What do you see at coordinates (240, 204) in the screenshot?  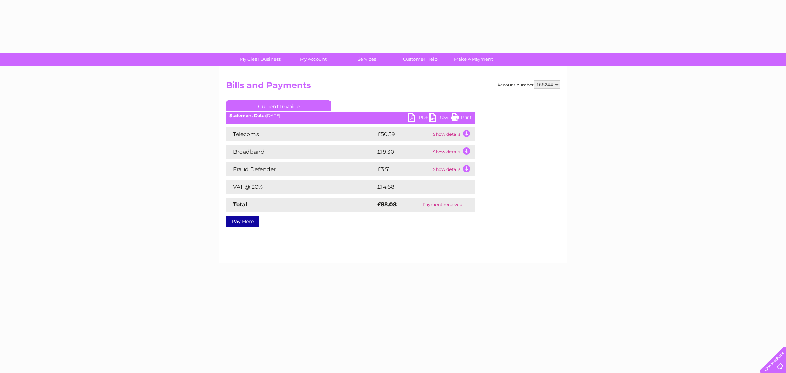 I see `strong: Total` at bounding box center [240, 204].